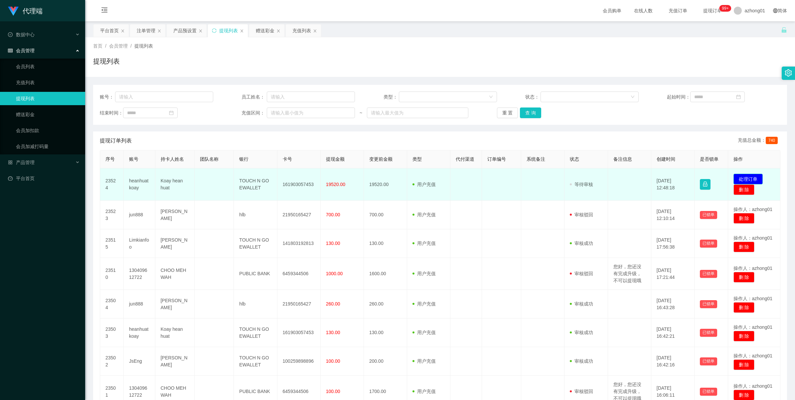 Image resolution: width=795 pixels, height=400 pixels. I want to click on a: 图标: dashboard平台首页, so click(44, 178).